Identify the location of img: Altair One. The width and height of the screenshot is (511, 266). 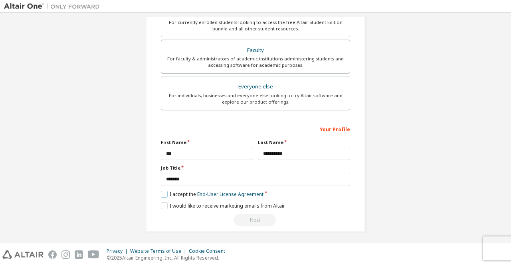
(54, 6).